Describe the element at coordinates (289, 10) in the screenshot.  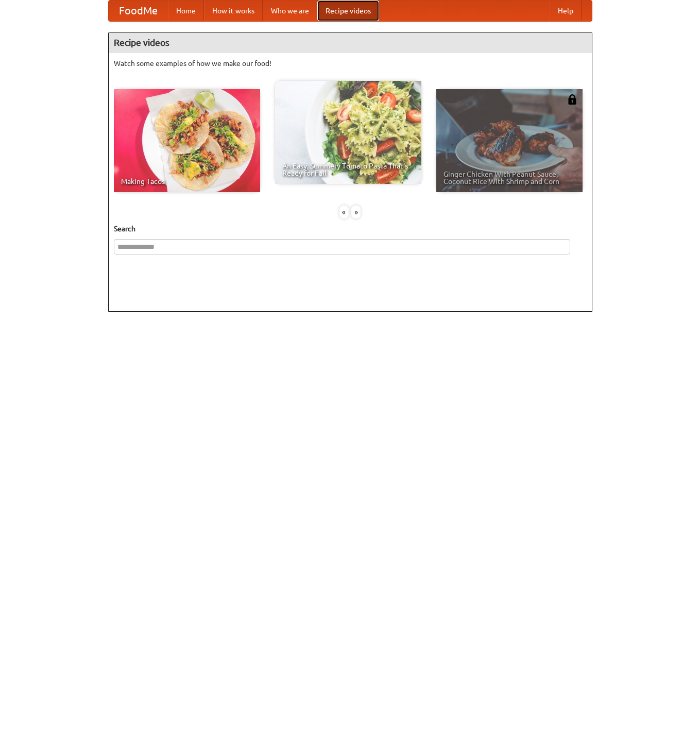
I see `a: Who we are` at that location.